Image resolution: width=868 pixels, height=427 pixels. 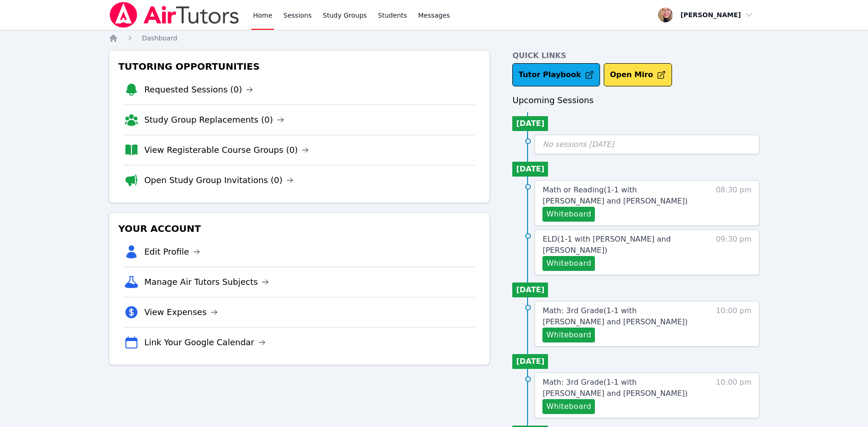 I want to click on span: Dashboard, so click(x=160, y=38).